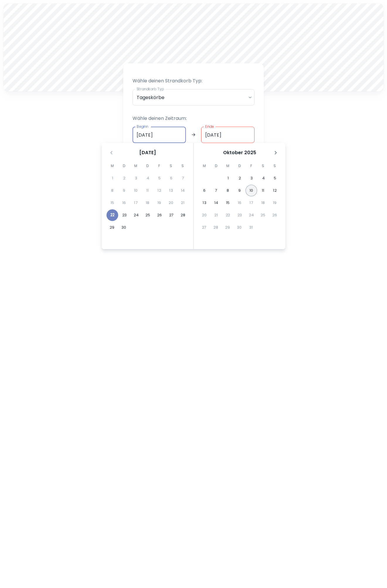  I want to click on button: 11, so click(263, 191).